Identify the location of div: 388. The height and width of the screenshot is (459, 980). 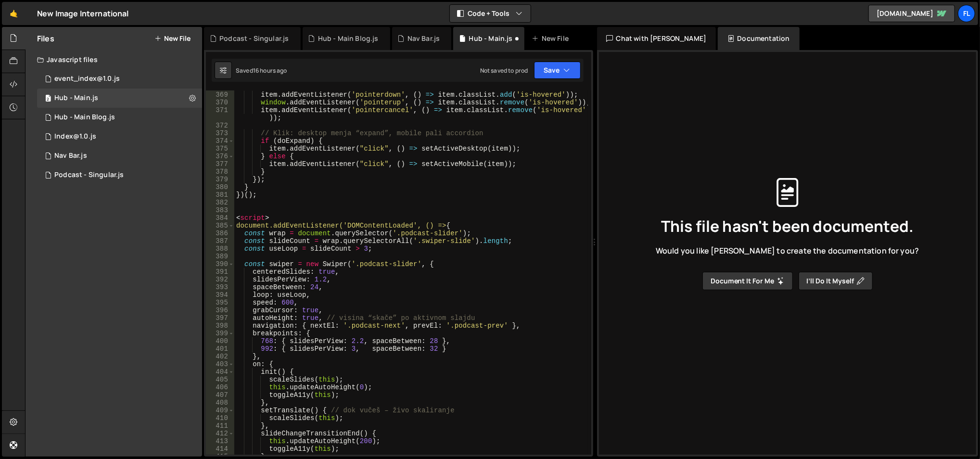
(220, 249).